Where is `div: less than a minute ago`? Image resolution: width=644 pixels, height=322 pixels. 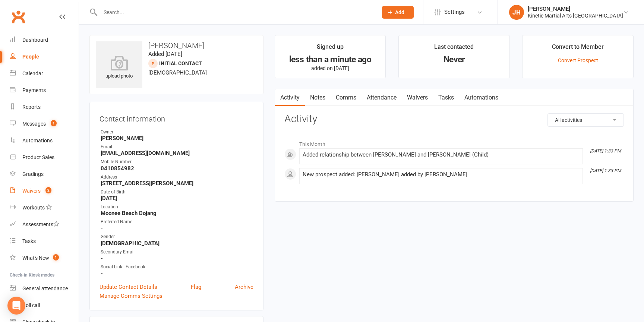
div: less than a minute ago is located at coordinates (330, 59).